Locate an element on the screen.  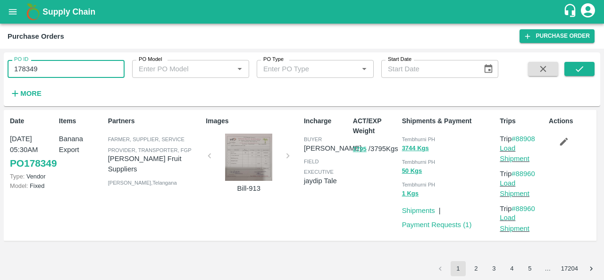
p: Banana Export is located at coordinates (82, 144).